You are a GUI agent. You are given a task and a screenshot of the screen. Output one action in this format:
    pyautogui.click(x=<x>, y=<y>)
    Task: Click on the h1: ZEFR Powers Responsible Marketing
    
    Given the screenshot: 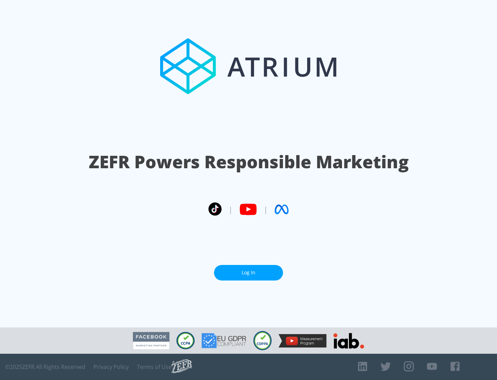 What is the action you would take?
    pyautogui.click(x=248, y=162)
    